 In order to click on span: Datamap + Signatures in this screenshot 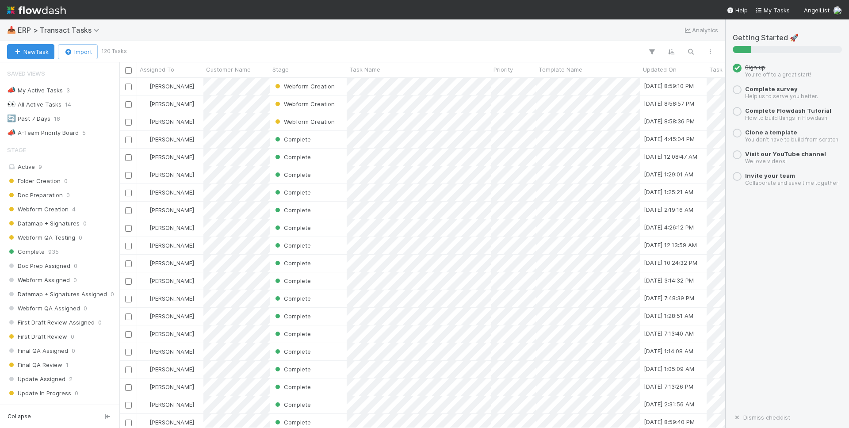, I will do `click(43, 223)`.